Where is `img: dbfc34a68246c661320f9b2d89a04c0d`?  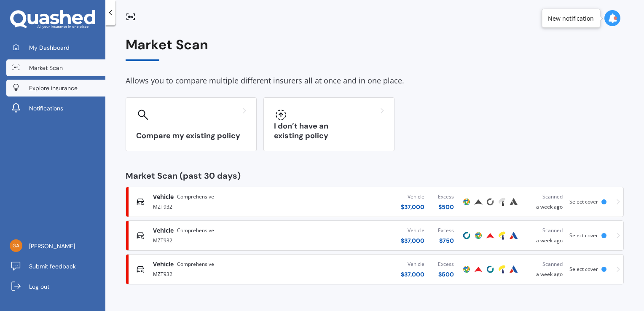 img: dbfc34a68246c661320f9b2d89a04c0d is located at coordinates (16, 246).